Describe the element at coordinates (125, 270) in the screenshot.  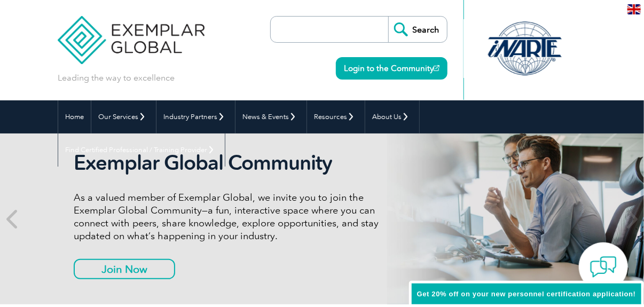
I see `a: Join Now` at that location.